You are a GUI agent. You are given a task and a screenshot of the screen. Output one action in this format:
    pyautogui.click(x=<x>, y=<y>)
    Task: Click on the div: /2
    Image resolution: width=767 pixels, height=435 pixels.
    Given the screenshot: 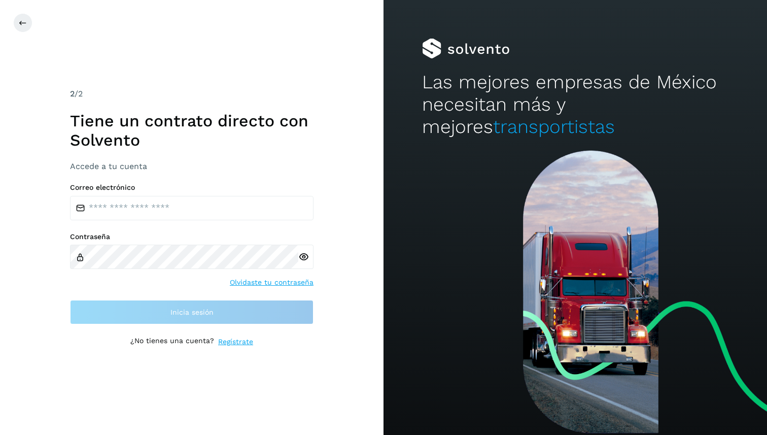 What is the action you would take?
    pyautogui.click(x=192, y=94)
    